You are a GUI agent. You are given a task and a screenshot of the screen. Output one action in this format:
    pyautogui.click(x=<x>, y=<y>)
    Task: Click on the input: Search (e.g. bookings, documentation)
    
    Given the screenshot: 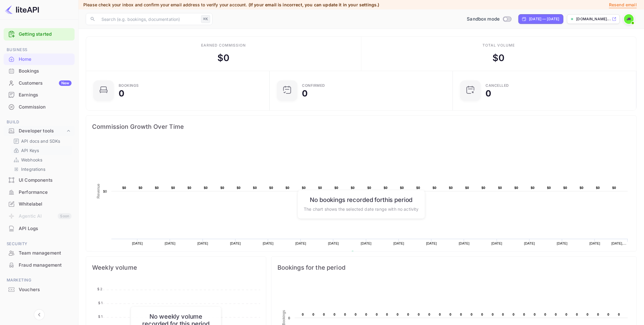 What is the action you would take?
    pyautogui.click(x=148, y=19)
    